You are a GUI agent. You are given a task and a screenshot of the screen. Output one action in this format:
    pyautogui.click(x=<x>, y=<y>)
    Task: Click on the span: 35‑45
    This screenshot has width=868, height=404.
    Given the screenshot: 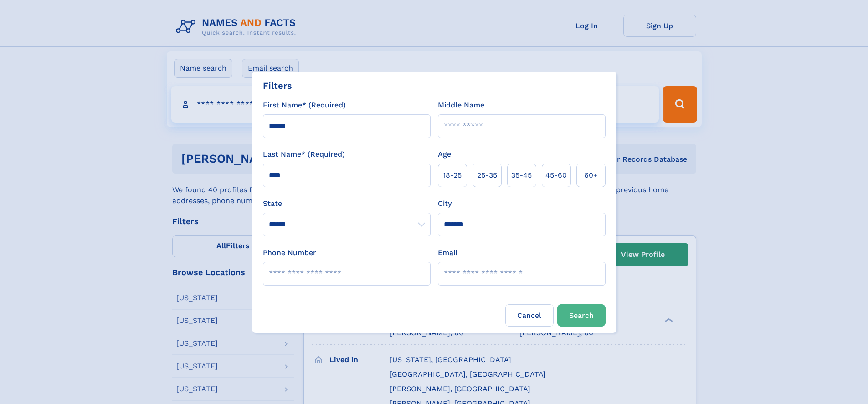 What is the action you would take?
    pyautogui.click(x=521, y=176)
    